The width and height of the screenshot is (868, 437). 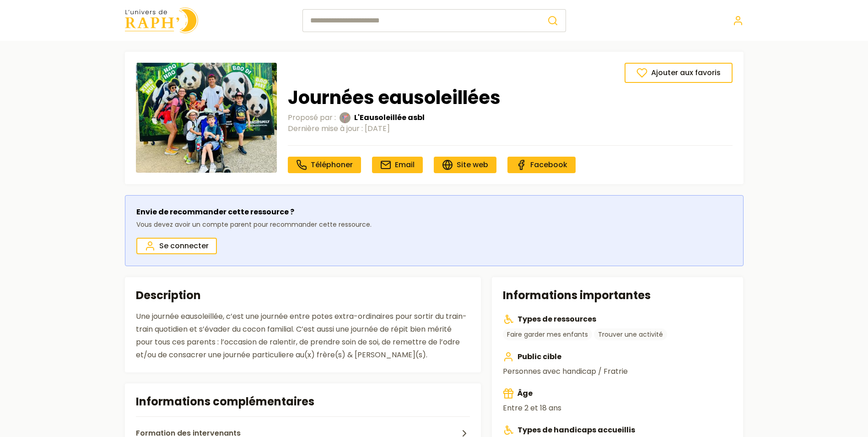 What do you see at coordinates (184, 246) in the screenshot?
I see `span: Se connecter` at bounding box center [184, 246].